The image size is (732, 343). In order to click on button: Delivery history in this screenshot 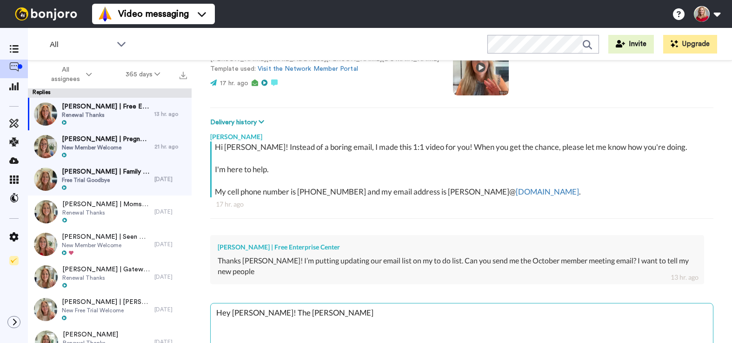, I will do `click(239, 122)`.